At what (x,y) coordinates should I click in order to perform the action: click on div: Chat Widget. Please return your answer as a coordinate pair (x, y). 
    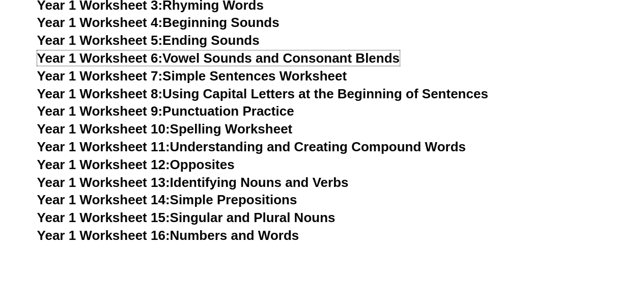
    Looking at the image, I should click on (559, 241).